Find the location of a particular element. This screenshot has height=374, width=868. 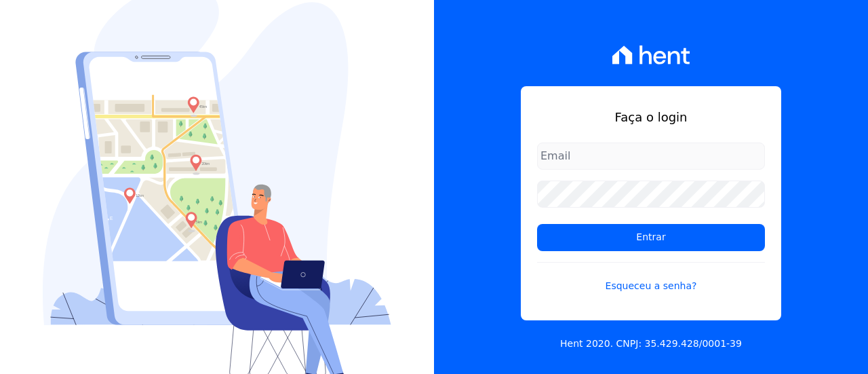

p: Hent 2020. CNPJ: 35.429.428/0001-39 is located at coordinates (651, 344).